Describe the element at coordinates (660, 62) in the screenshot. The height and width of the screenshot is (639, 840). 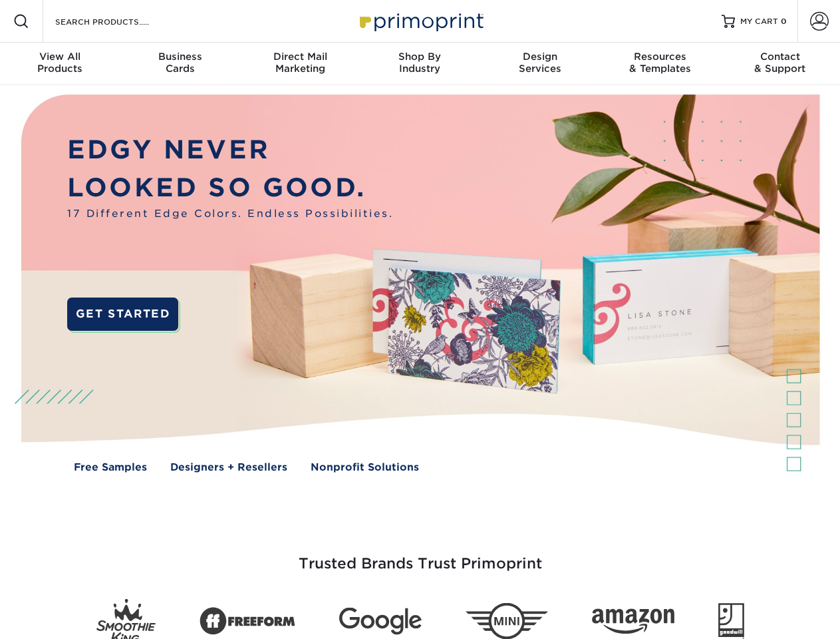
I see `div: & Templates` at that location.